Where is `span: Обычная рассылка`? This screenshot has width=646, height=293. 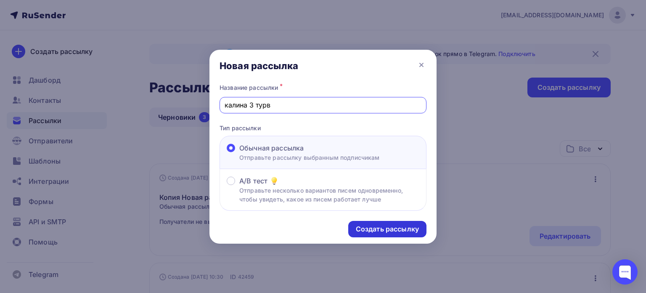 span: Обычная рассылка is located at coordinates (271, 148).